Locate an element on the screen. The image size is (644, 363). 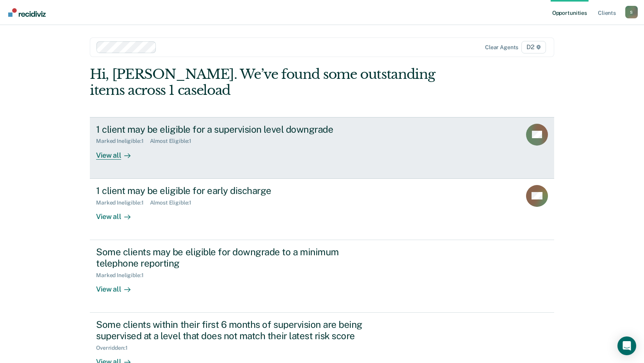
div: S is located at coordinates (631, 12).